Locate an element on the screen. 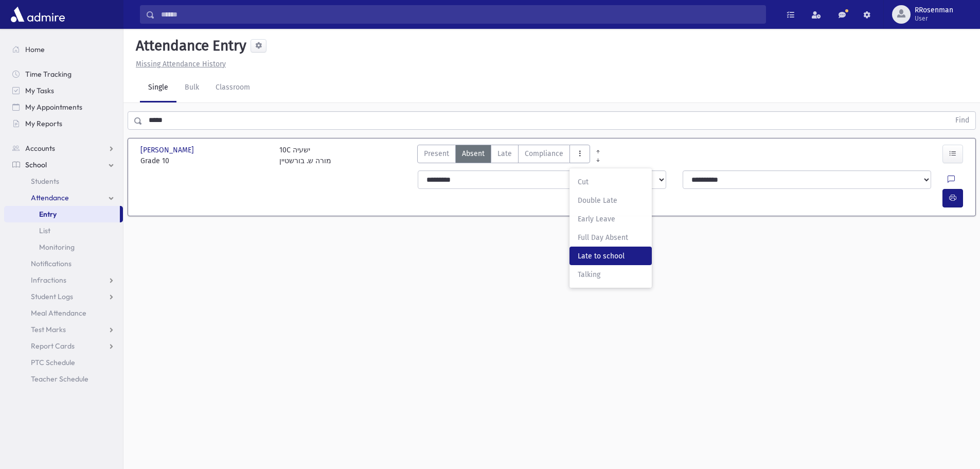 This screenshot has width=980, height=469. a: Attendance is located at coordinates (63, 198).